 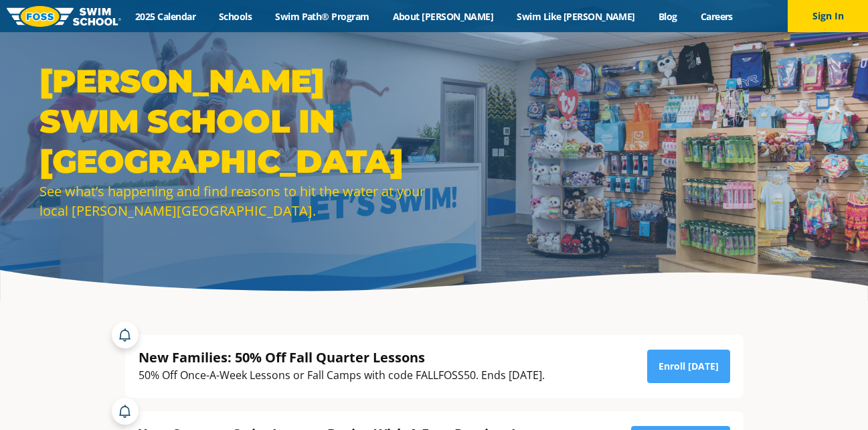 What do you see at coordinates (716, 16) in the screenshot?
I see `a: Careers` at bounding box center [716, 16].